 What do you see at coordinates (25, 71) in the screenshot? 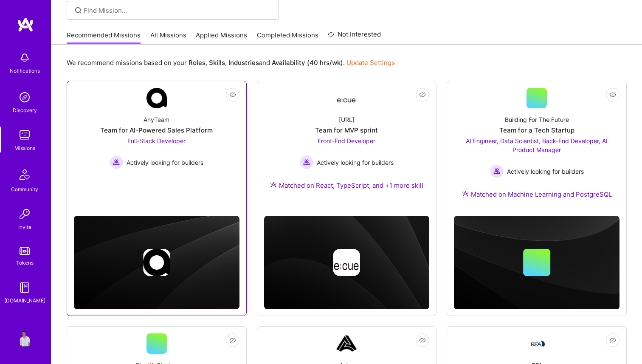
I see `div: Notifications` at bounding box center [25, 71].